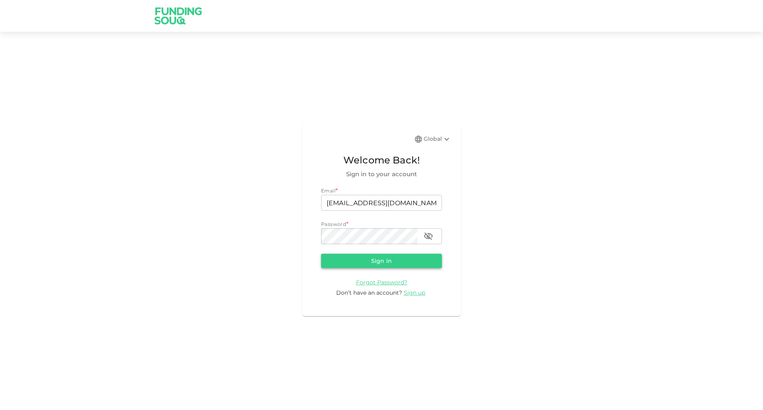 The width and height of the screenshot is (763, 410). I want to click on input: email, so click(382, 203).